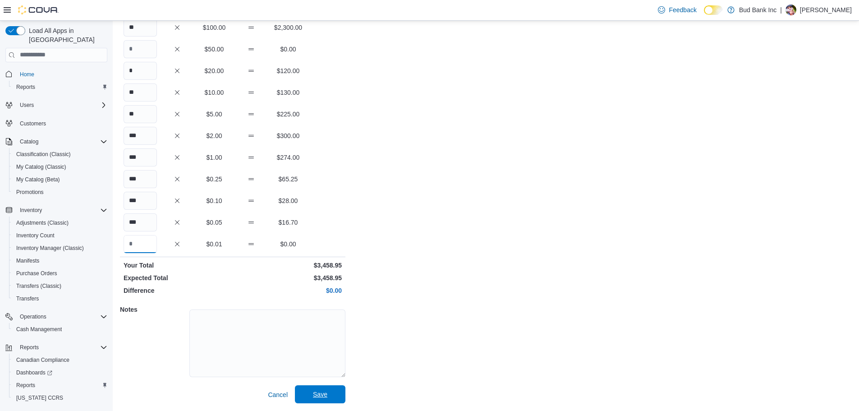  What do you see at coordinates (62, 317) in the screenshot?
I see `span: Operations` at bounding box center [62, 317].